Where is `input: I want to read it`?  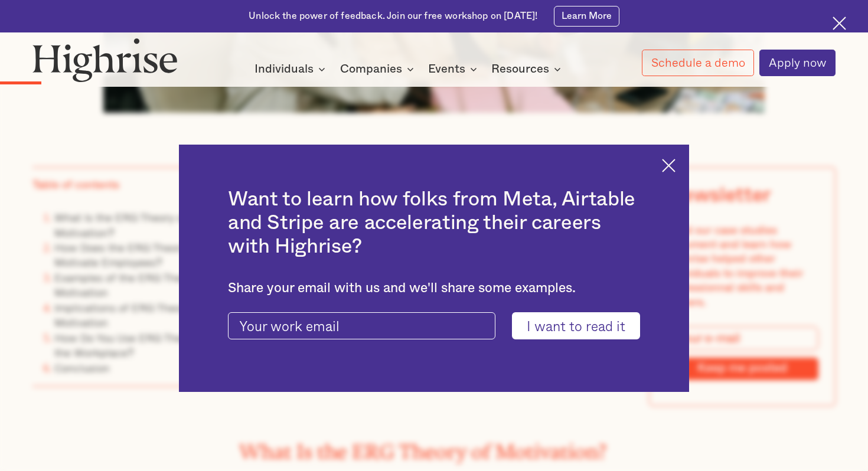
input: I want to read it is located at coordinates (576, 325).